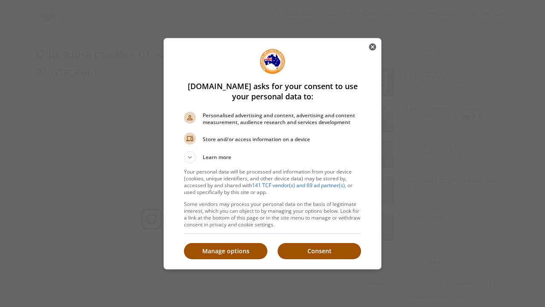  What do you see at coordinates (273, 214) in the screenshot?
I see `p: Some vendors may process your personal data on the basis of legitimate interest, which you can ob...` at bounding box center [273, 214].